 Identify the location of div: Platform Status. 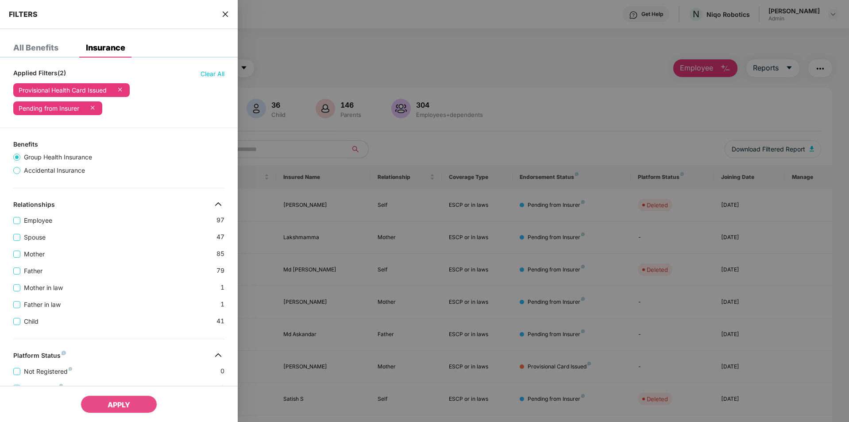
(39, 357).